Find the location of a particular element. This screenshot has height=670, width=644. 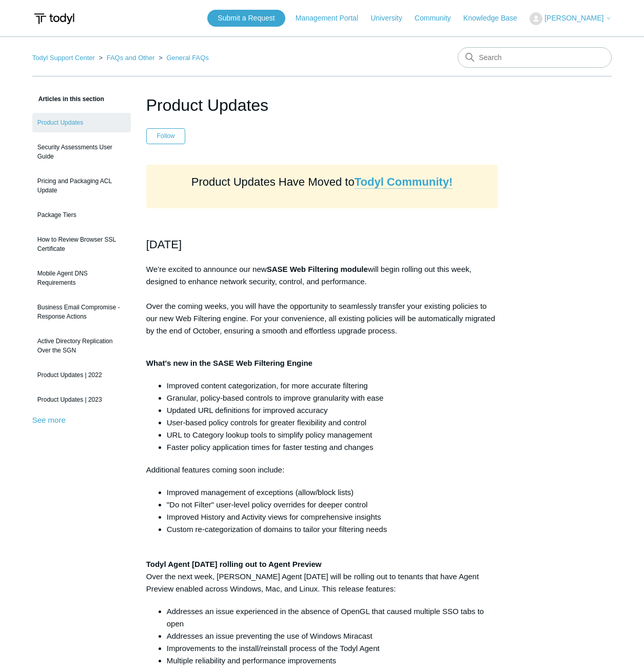

a: Community is located at coordinates (438, 18).